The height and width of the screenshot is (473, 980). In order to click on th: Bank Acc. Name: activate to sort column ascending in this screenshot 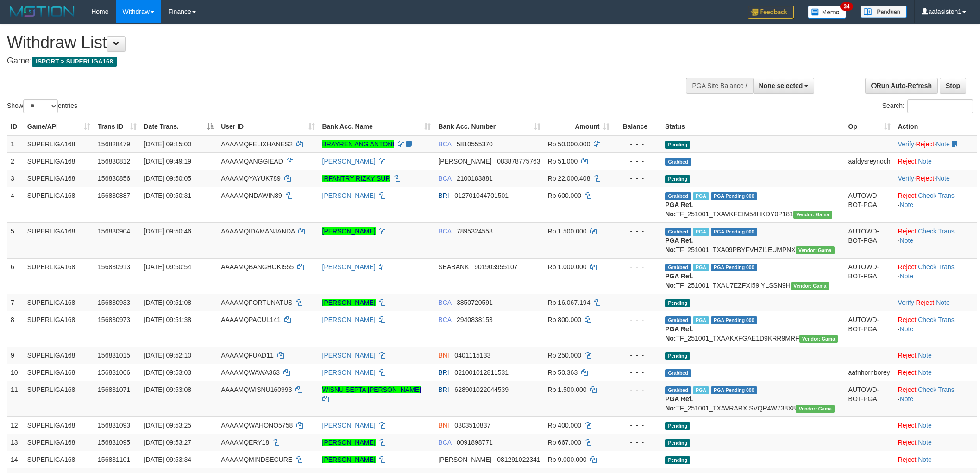, I will do `click(377, 126)`.